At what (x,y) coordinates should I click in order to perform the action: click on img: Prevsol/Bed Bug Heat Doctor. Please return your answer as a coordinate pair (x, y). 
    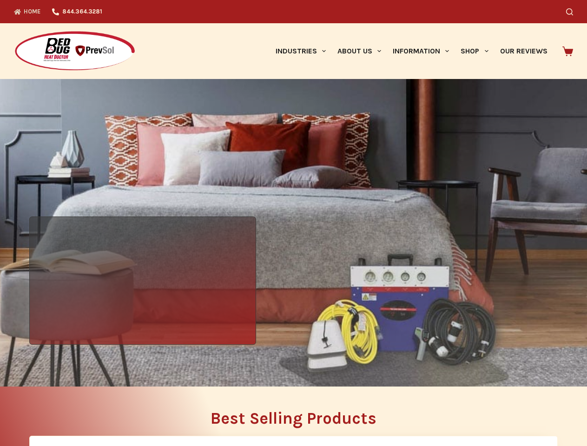
    Looking at the image, I should click on (75, 51).